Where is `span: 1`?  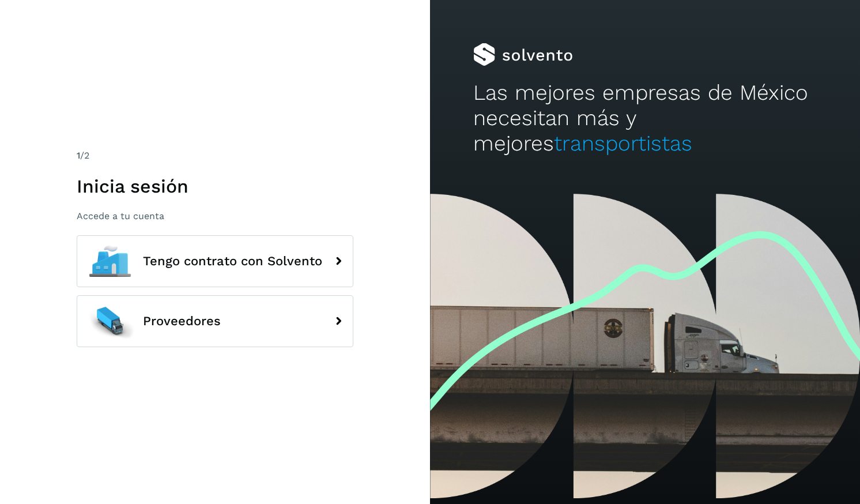
span: 1 is located at coordinates (78, 155).